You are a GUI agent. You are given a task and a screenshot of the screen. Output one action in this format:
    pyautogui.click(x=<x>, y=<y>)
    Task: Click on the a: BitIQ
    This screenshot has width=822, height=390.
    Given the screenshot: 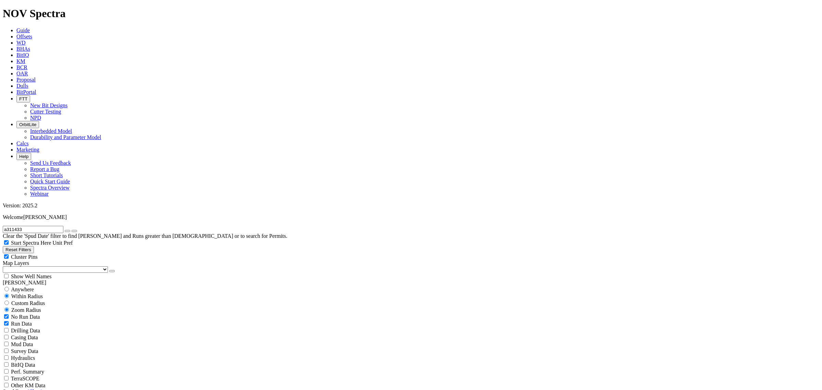 What is the action you would take?
    pyautogui.click(x=23, y=55)
    